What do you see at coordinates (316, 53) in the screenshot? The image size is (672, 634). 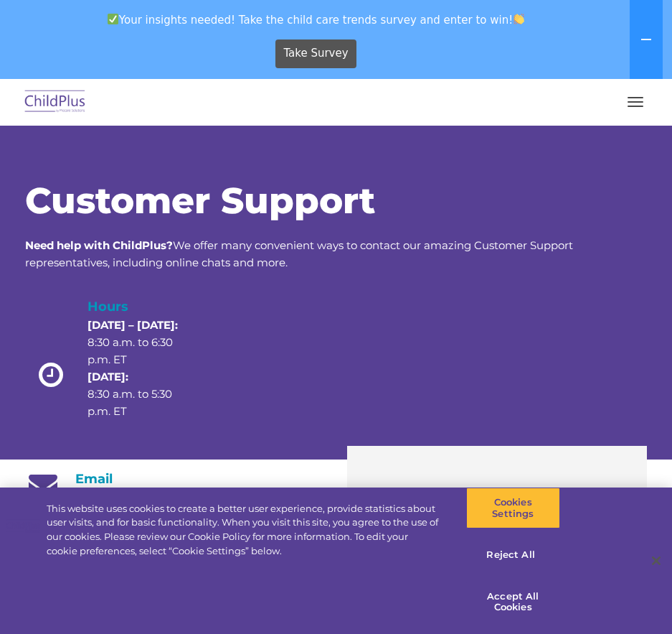 I see `span: Take Survey` at bounding box center [316, 53].